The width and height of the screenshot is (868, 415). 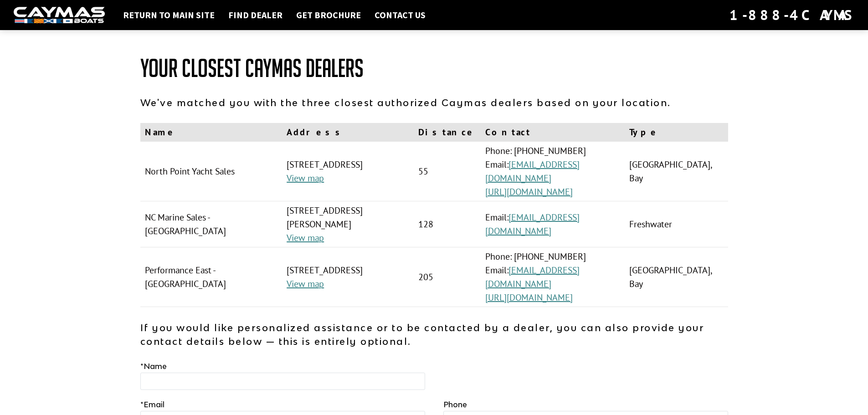 I want to click on a: Get Brochure, so click(x=328, y=15).